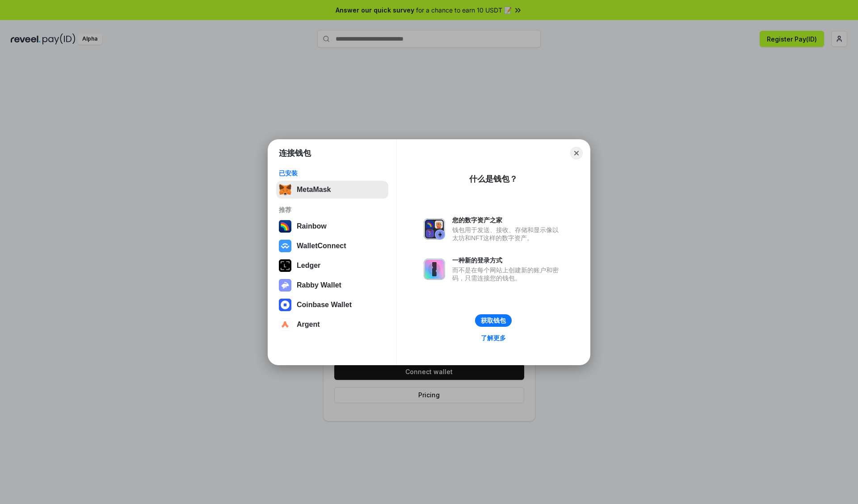  Describe the element at coordinates (314, 190) in the screenshot. I see `div: MetaMask` at that location.